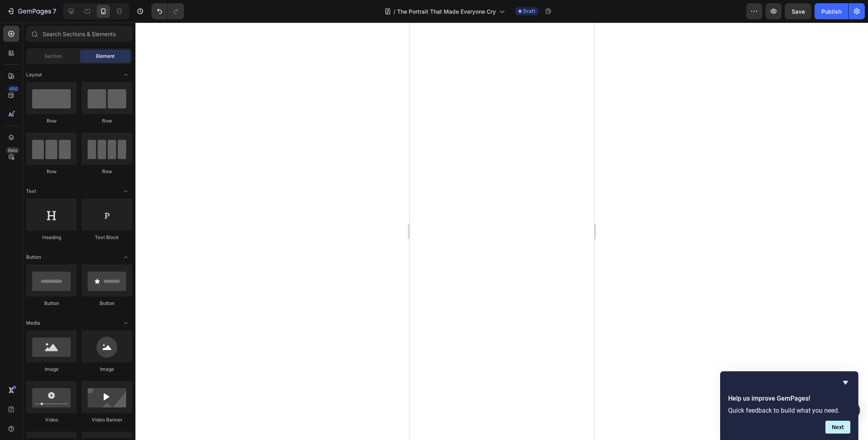  What do you see at coordinates (832, 11) in the screenshot?
I see `div: Publish` at bounding box center [832, 11].